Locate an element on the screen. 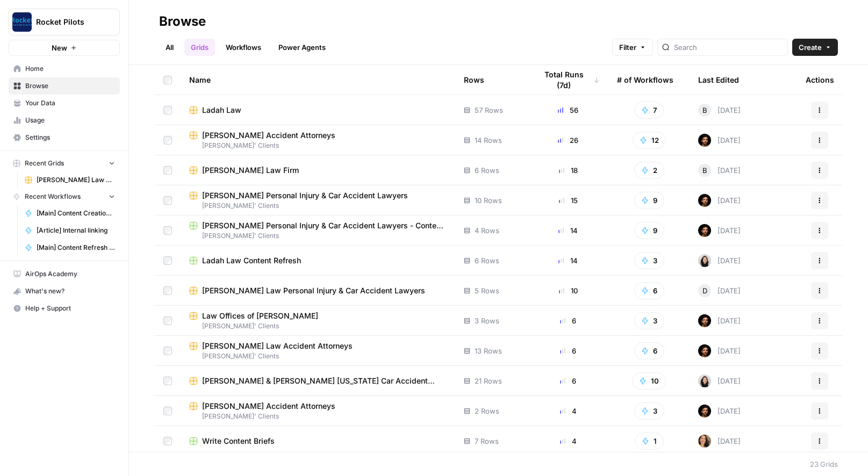 This screenshot has height=476, width=868. a: Ladah Law Content Refresh is located at coordinates (318, 261).